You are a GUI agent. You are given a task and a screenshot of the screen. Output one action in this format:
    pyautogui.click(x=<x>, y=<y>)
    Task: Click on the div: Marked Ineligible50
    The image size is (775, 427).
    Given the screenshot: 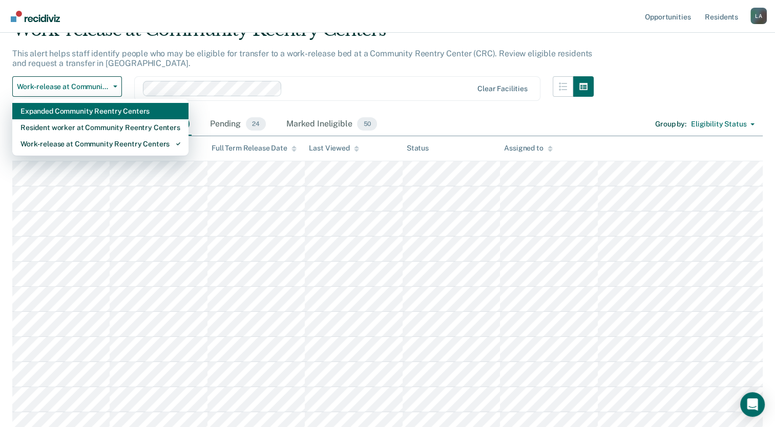 What is the action you would take?
    pyautogui.click(x=331, y=124)
    